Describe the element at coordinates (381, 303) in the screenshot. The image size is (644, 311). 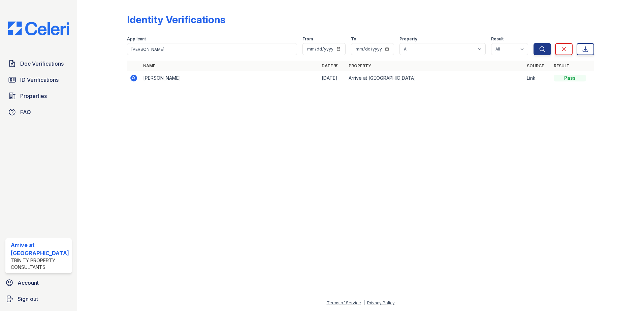
I see `a: Privacy Policy` at that location.